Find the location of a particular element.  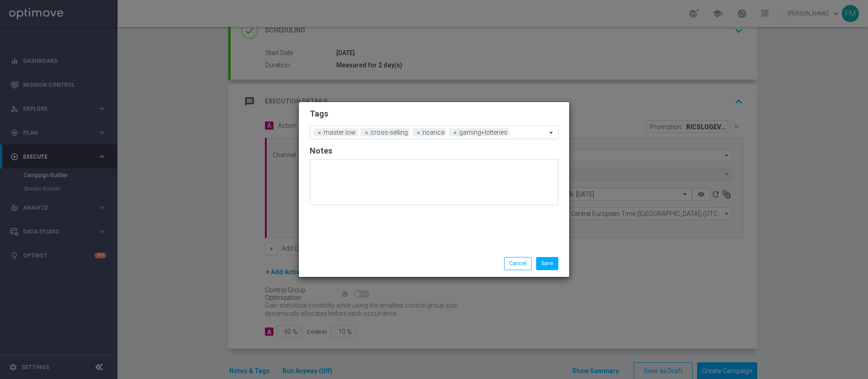

h2: Tags is located at coordinates (434, 114).